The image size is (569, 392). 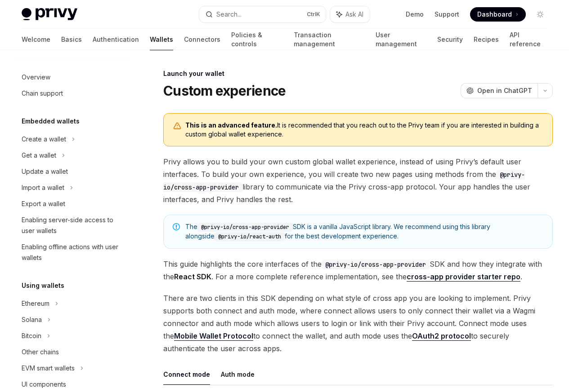 I want to click on span: Dashboard, so click(x=494, y=14).